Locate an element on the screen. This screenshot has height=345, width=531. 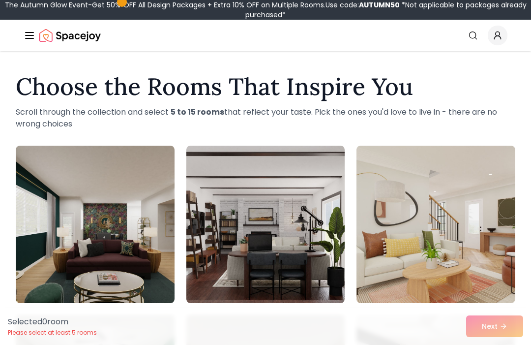
img: Room room-3 is located at coordinates (435, 224).